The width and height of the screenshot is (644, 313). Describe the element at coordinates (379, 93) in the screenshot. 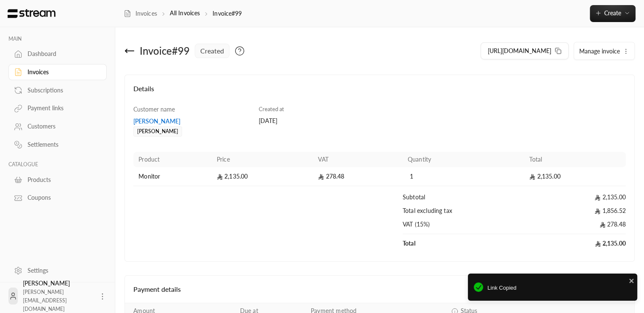

I see `h4: Details` at that location.